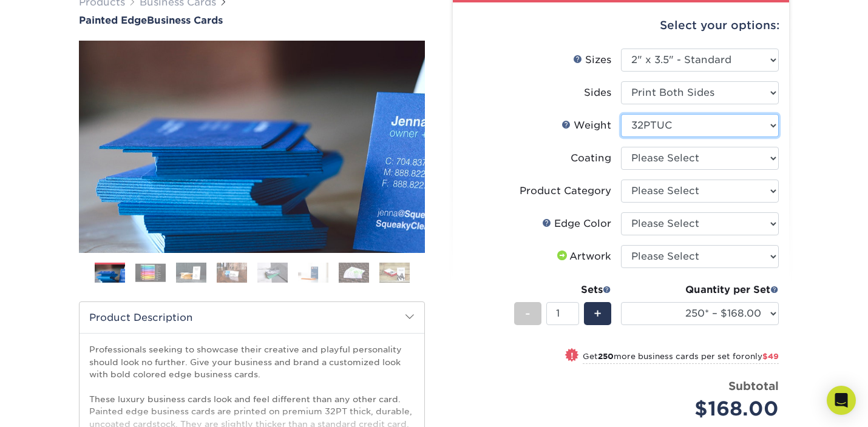  What do you see at coordinates (621, 25) in the screenshot?
I see `div: Select your options:` at bounding box center [621, 25].